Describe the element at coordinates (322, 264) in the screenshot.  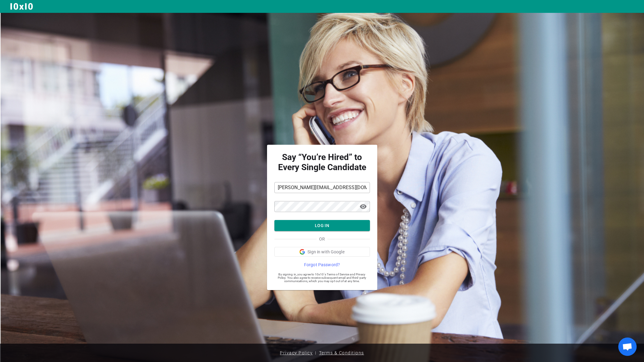
I see `a: Forgot Password?` at that location.